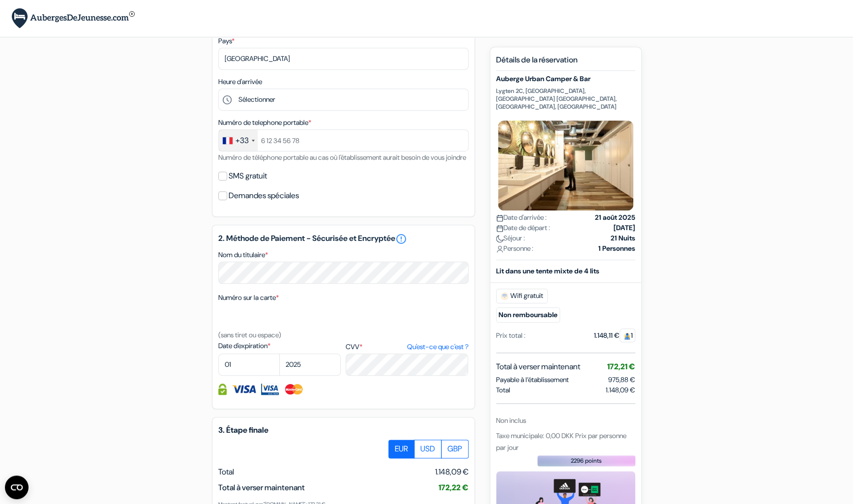 The height and width of the screenshot is (504, 853). Describe the element at coordinates (627, 336) in the screenshot. I see `img: guest.svg` at that location.